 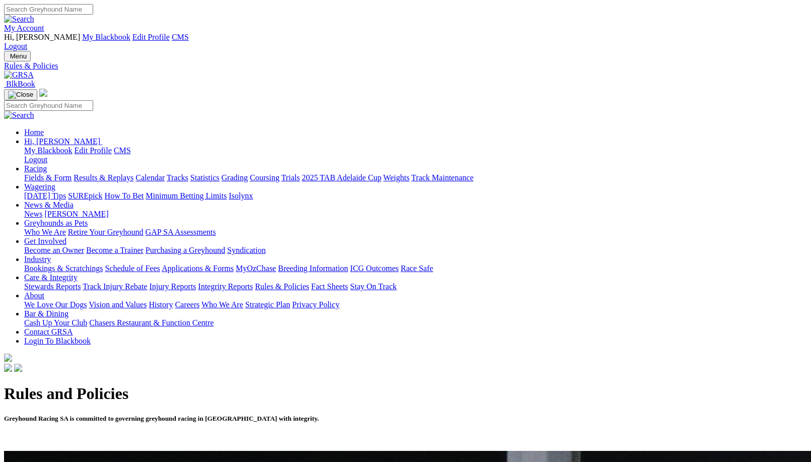 What do you see at coordinates (18, 368) in the screenshot?
I see `img: twitter.svg` at bounding box center [18, 368].